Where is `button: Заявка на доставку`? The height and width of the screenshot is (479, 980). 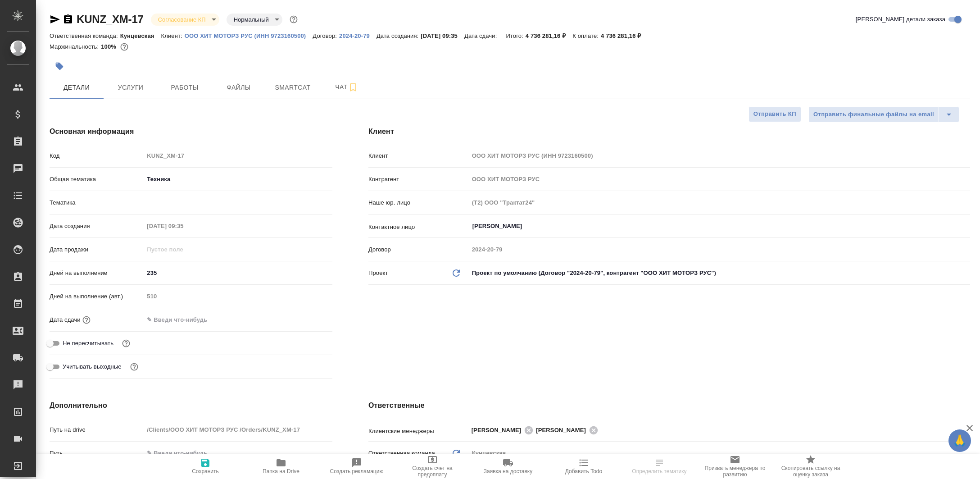 button: Заявка на доставку is located at coordinates (508, 466).